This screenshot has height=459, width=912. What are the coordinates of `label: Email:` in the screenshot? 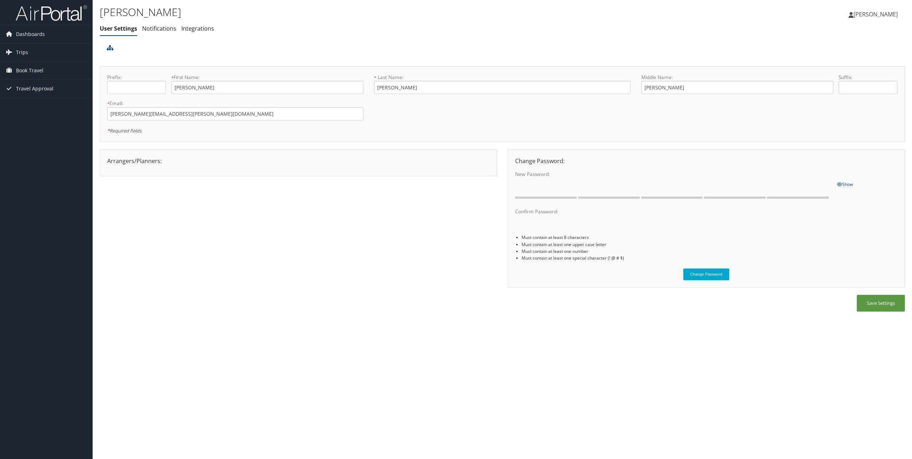 It's located at (235, 103).